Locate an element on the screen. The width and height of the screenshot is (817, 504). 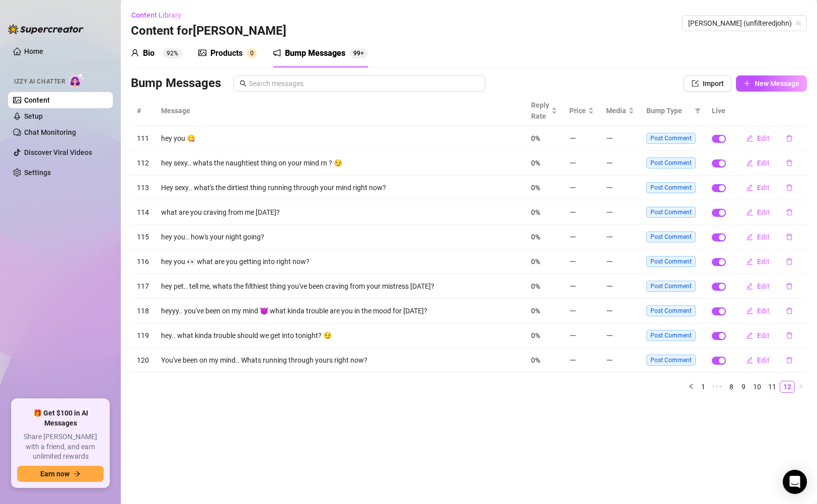
span: arrow-right is located at coordinates (77, 474).